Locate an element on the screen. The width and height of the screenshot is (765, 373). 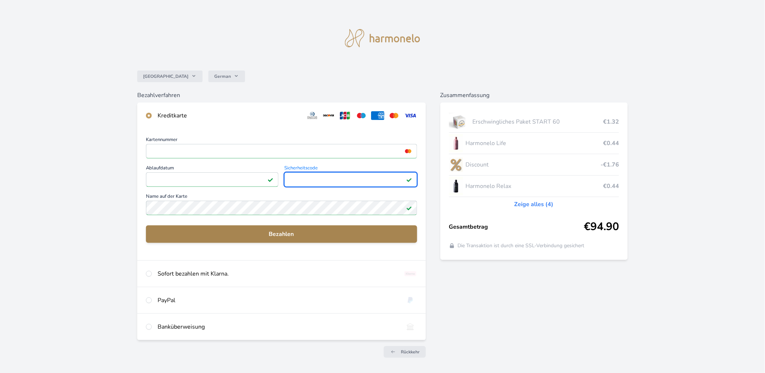
img: logo.svg is located at coordinates (383, 38).